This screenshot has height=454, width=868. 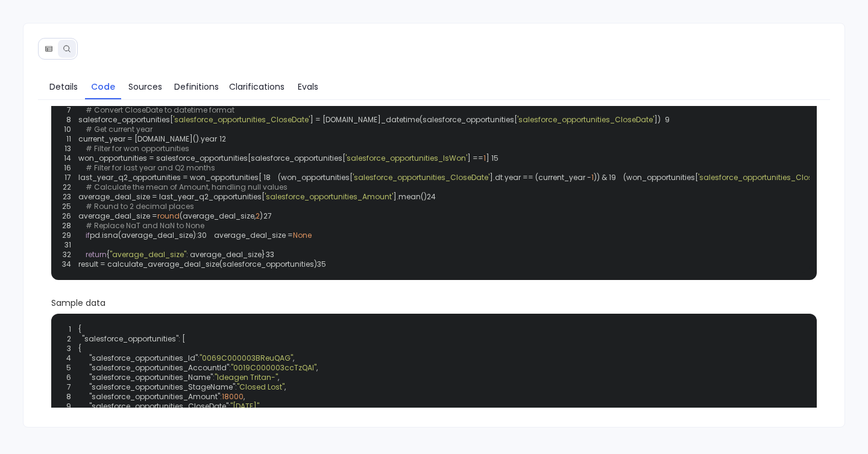 What do you see at coordinates (211, 158) in the screenshot?
I see `span: won_opportunities = salesforce_opportunities[salesforce_opportunities[` at bounding box center [211, 158].